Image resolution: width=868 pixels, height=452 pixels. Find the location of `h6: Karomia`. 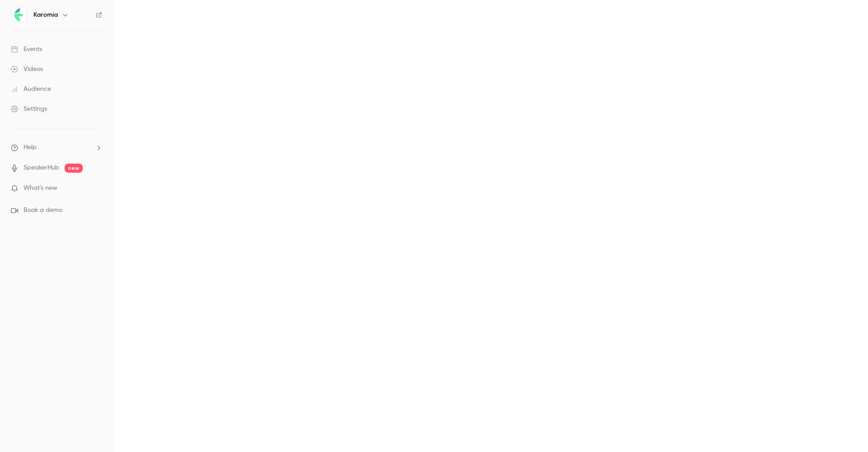

h6: Karomia is located at coordinates (46, 15).